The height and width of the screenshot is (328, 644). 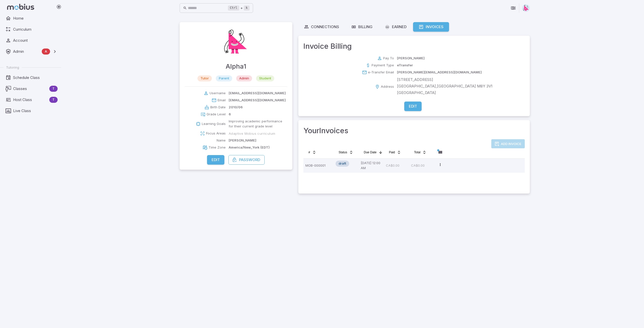 What do you see at coordinates (370, 152) in the screenshot?
I see `span: Due Date` at bounding box center [370, 152].